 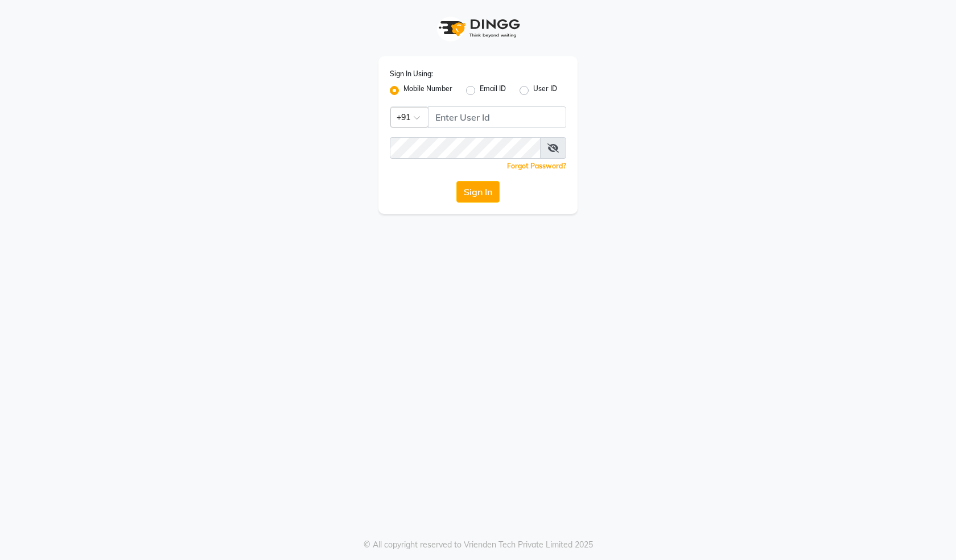 What do you see at coordinates (545, 91) in the screenshot?
I see `label: User ID` at bounding box center [545, 91].